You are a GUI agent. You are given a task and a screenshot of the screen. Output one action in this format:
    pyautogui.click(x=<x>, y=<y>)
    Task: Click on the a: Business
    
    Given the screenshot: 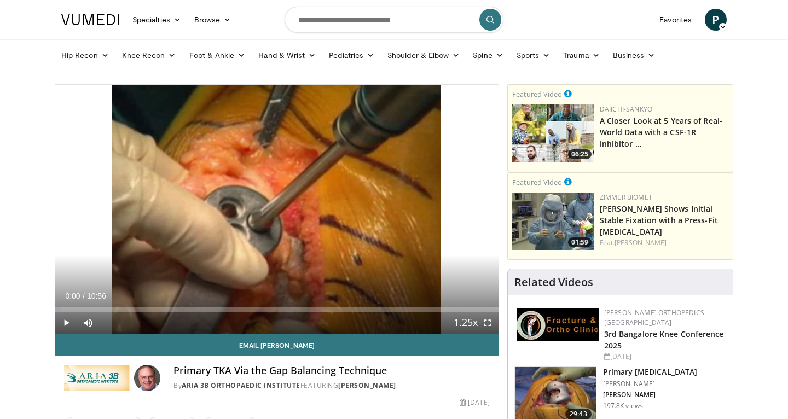 What is the action you would take?
    pyautogui.click(x=634, y=55)
    